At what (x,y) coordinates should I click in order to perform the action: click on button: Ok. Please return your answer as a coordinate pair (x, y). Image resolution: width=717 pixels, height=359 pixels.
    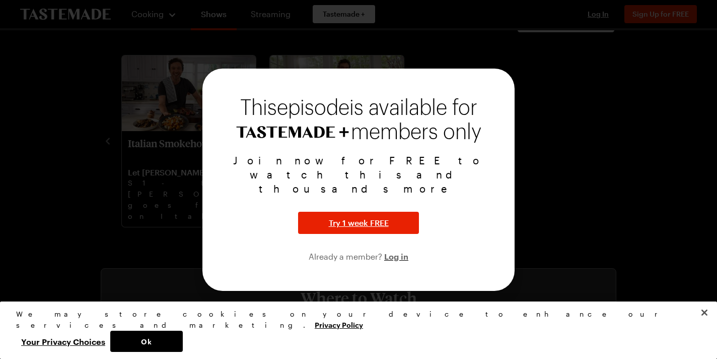
    Looking at the image, I should click on (147, 341).